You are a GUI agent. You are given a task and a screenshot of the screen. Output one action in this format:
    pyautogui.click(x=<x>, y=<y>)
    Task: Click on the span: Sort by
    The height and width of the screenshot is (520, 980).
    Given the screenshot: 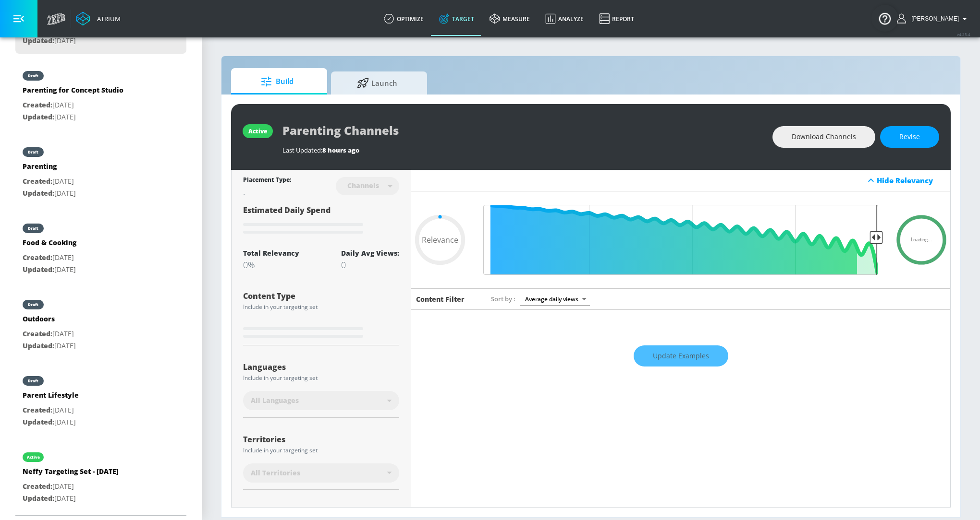 What is the action you would take?
    pyautogui.click(x=503, y=299)
    